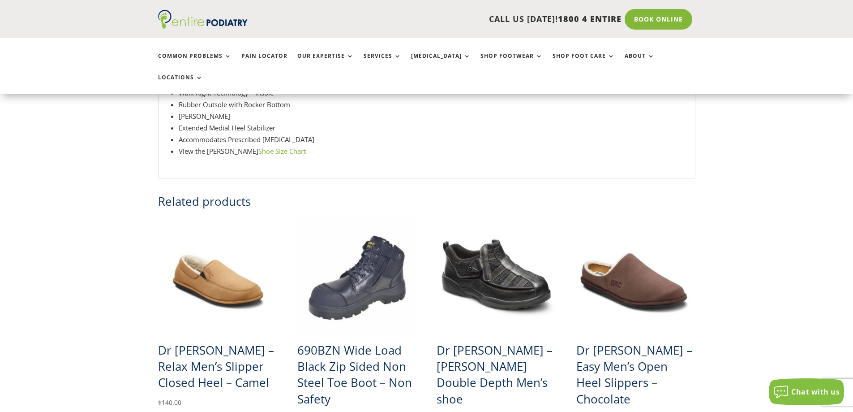 The width and height of the screenshot is (853, 412). I want to click on bdi: 140.00, so click(170, 402).